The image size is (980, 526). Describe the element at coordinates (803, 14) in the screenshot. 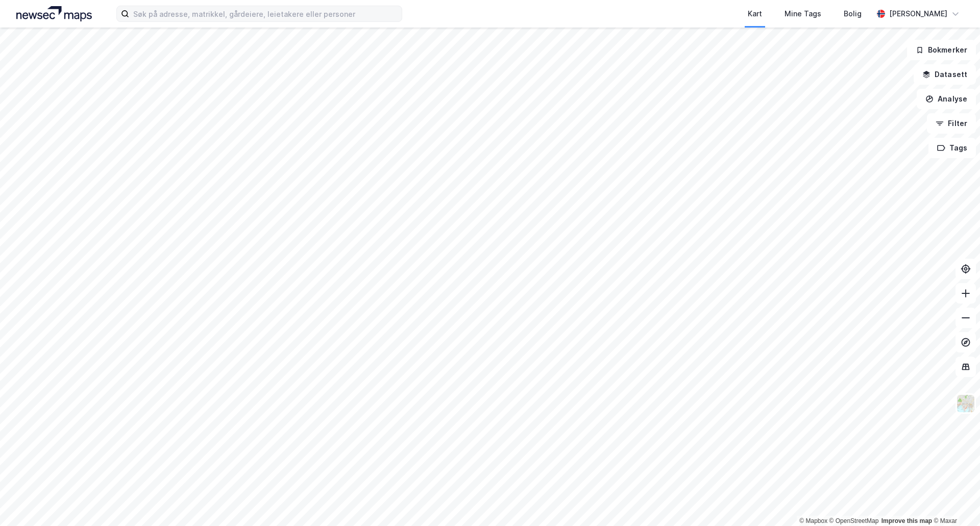

I see `div: Mine Tags` at that location.